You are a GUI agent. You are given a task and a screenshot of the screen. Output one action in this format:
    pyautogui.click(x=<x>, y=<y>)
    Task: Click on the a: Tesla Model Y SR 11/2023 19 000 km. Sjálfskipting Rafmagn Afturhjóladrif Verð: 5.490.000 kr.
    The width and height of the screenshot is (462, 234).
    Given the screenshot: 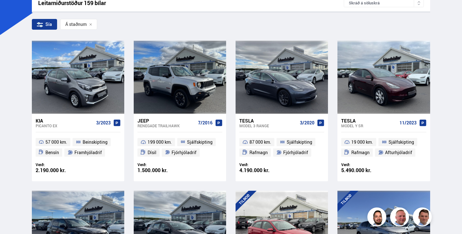 What is the action you would take?
    pyautogui.click(x=383, y=147)
    